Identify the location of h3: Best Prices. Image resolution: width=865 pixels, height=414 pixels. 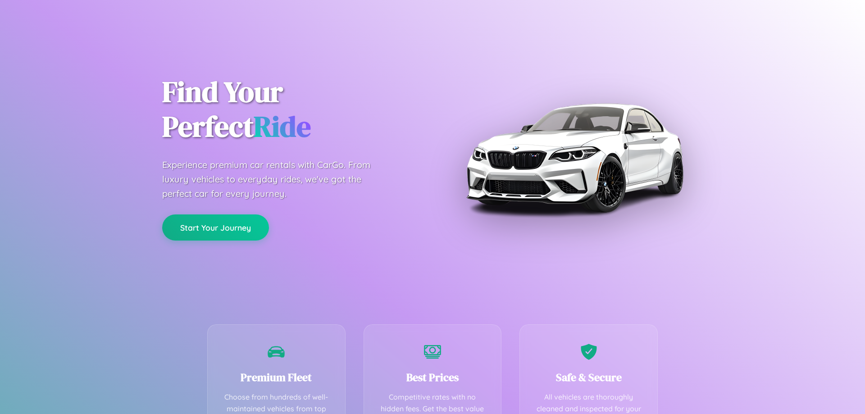
(433, 377).